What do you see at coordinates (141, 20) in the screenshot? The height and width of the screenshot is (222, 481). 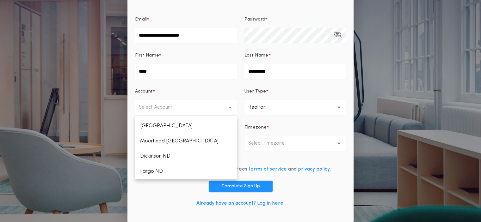 I see `p: Email` at bounding box center [141, 20].